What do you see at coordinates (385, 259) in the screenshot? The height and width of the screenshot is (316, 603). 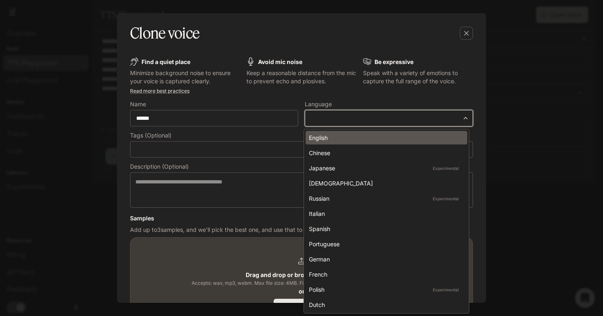 I see `div: German` at bounding box center [385, 259].